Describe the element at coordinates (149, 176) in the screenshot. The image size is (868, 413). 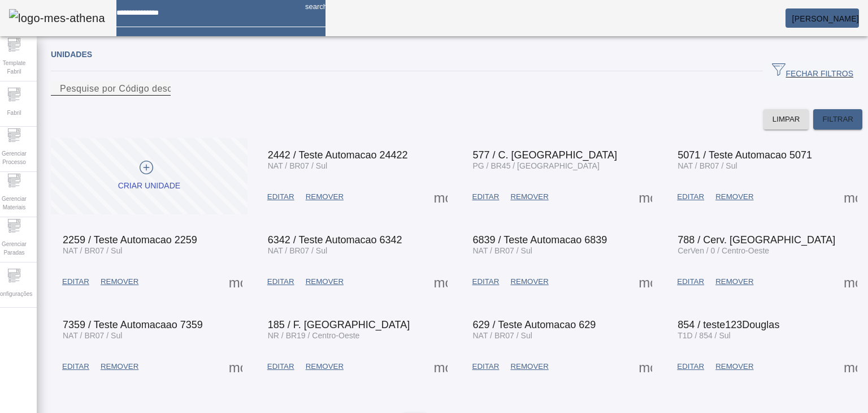
I see `button: Criar unidade` at that location.